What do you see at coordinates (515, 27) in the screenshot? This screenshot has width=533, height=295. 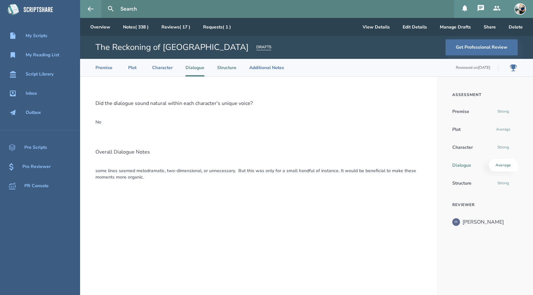 I see `button: Delete` at bounding box center [515, 27].